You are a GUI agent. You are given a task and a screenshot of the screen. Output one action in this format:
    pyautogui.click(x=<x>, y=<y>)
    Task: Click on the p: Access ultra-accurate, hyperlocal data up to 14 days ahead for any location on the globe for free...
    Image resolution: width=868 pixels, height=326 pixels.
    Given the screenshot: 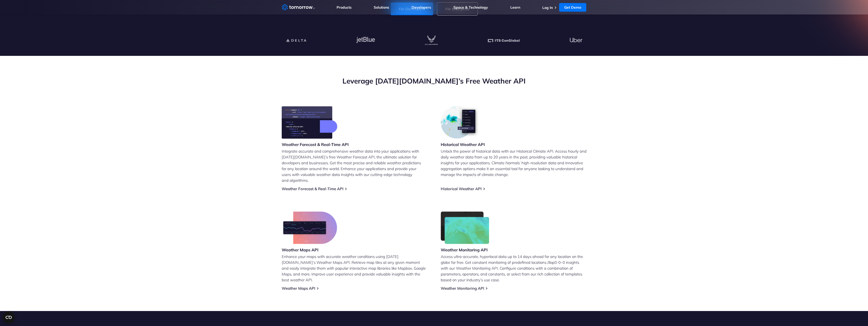 What is the action you would take?
    pyautogui.click(x=514, y=268)
    